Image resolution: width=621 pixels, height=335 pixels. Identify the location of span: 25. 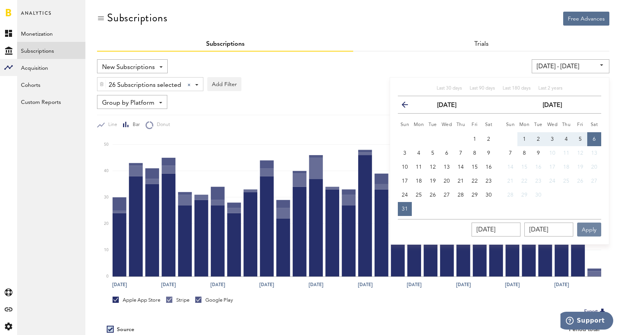
(566, 181).